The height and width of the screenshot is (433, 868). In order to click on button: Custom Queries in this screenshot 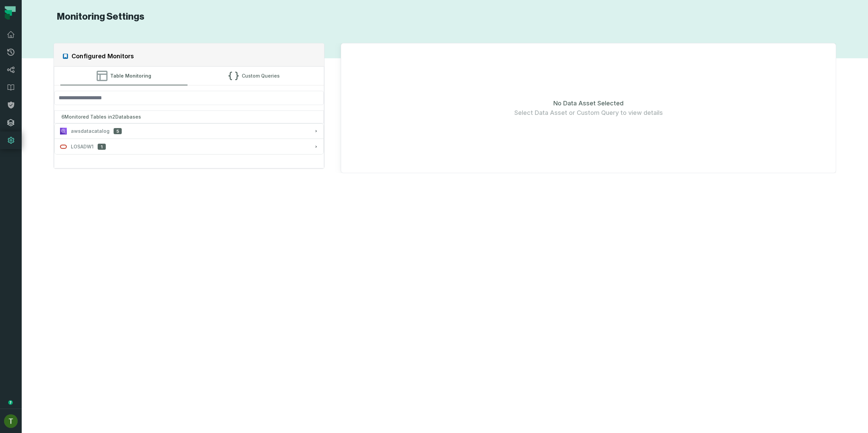, I will do `click(254, 76)`.